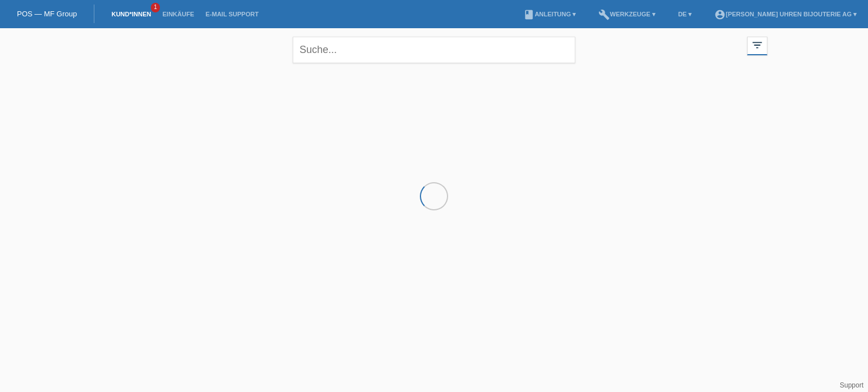 This screenshot has height=392, width=868. Describe the element at coordinates (604, 14) in the screenshot. I see `i: build` at that location.